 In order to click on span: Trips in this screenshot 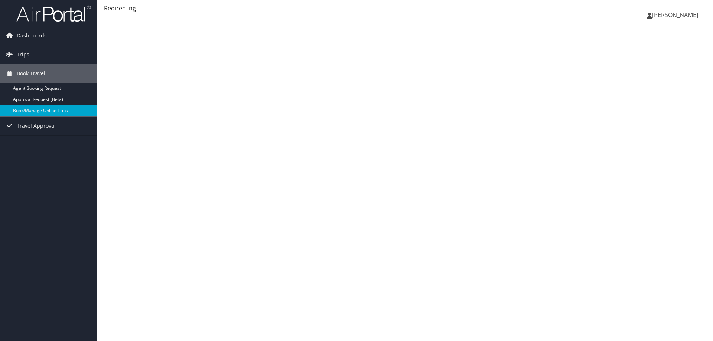, I will do `click(23, 55)`.